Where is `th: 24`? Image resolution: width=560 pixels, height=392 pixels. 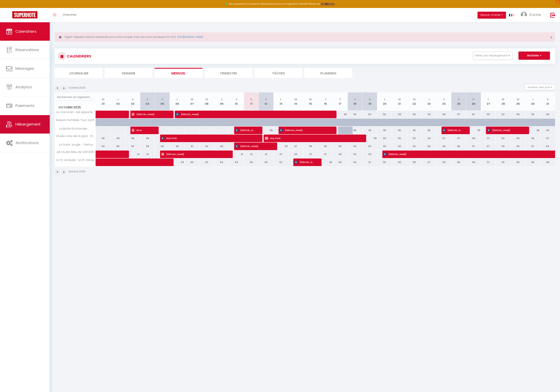
th: 24 is located at coordinates (444, 101).